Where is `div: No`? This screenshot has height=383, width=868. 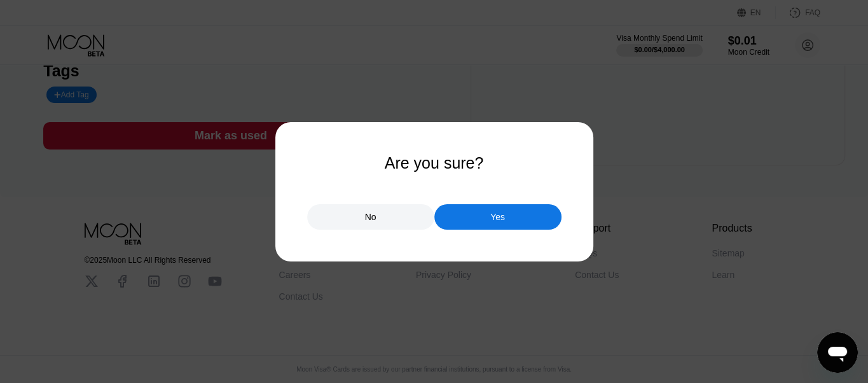
div: No is located at coordinates (371, 217).